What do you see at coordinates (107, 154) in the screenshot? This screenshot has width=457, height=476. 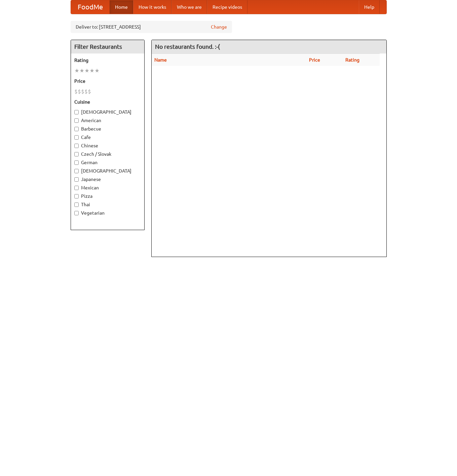 I see `label: Czech / Slovak` at bounding box center [107, 154].